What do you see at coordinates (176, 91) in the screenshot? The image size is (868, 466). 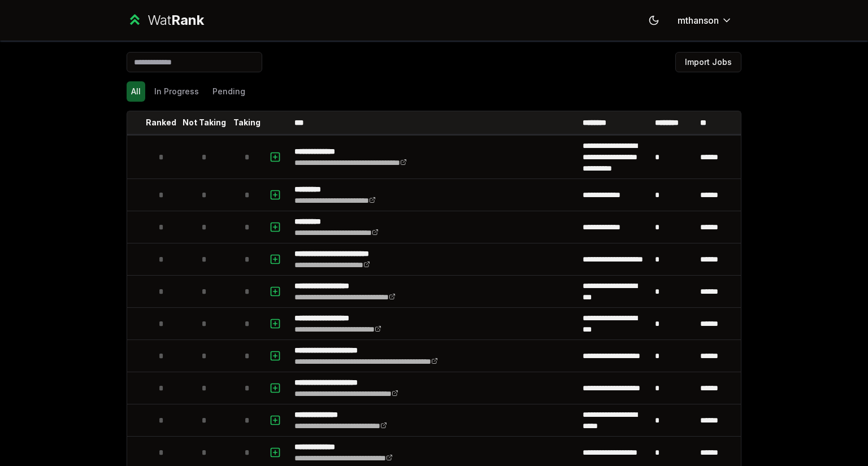 I see `button: In Progress` at bounding box center [176, 91].